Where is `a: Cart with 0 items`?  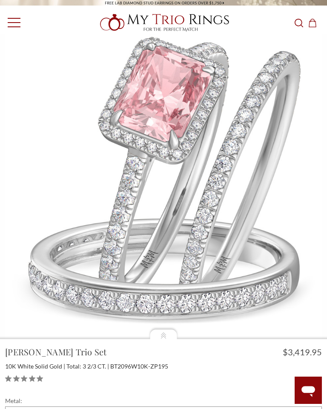
a: Cart with 0 items is located at coordinates (315, 23).